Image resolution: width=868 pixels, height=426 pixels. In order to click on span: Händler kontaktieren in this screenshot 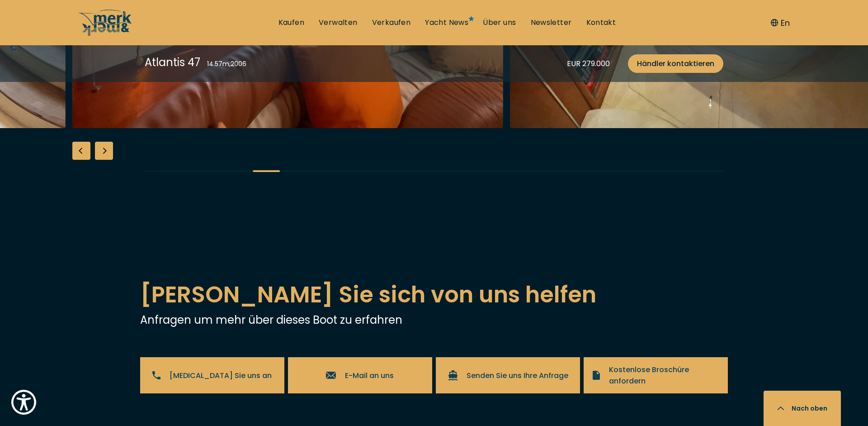, I will do `click(675, 64)`.